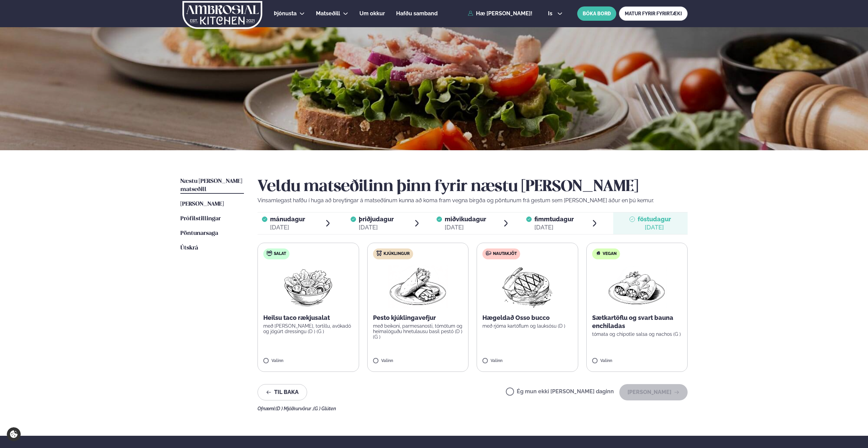 This screenshot has width=868, height=448. What do you see at coordinates (308, 318) in the screenshot?
I see `p: Heilsu taco rækjusalat` at bounding box center [308, 318].